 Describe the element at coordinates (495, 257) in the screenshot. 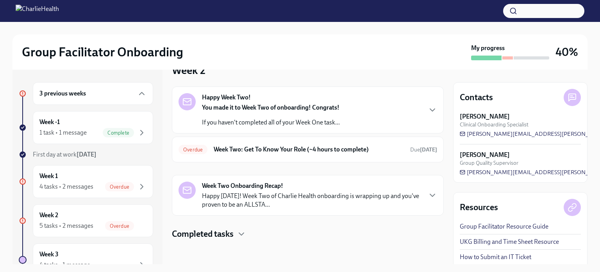

I see `a: How to Submit an IT Ticket` at that location.